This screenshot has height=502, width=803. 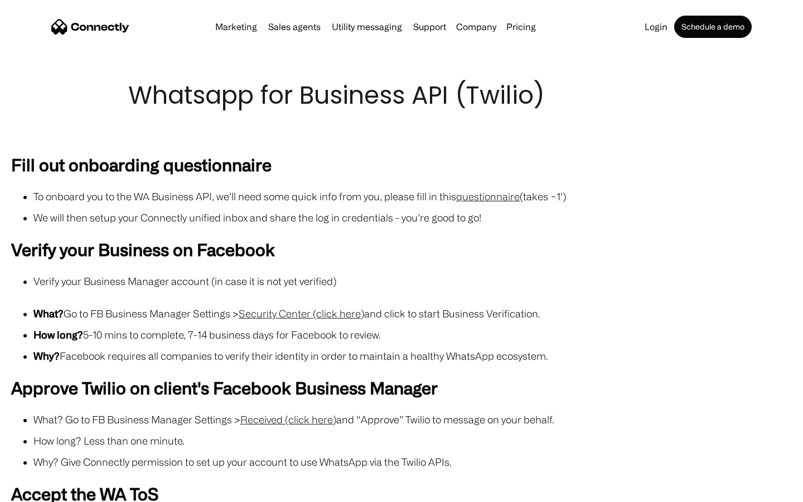 What do you see at coordinates (143, 249) in the screenshot?
I see `strong: Verify your Business on Facebook` at bounding box center [143, 249].